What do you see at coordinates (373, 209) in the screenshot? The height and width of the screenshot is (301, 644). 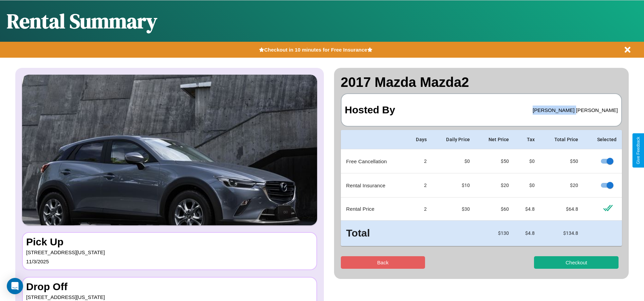 I see `p: Rental Price` at bounding box center [373, 209].